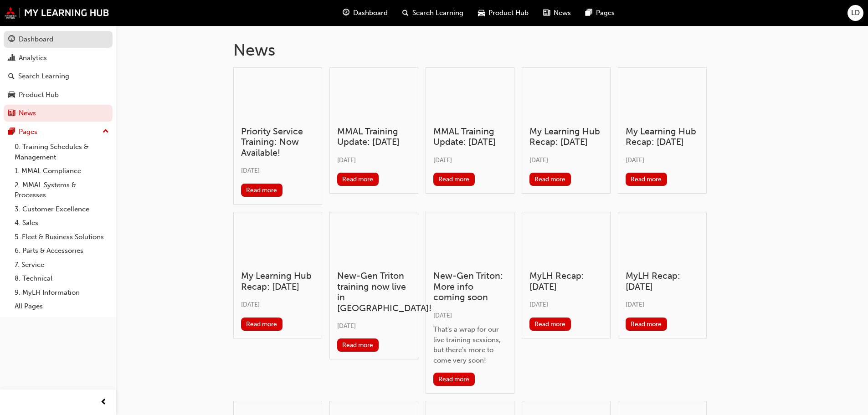 This screenshot has height=415, width=868. I want to click on a: search-iconSearch Learning, so click(433, 12).